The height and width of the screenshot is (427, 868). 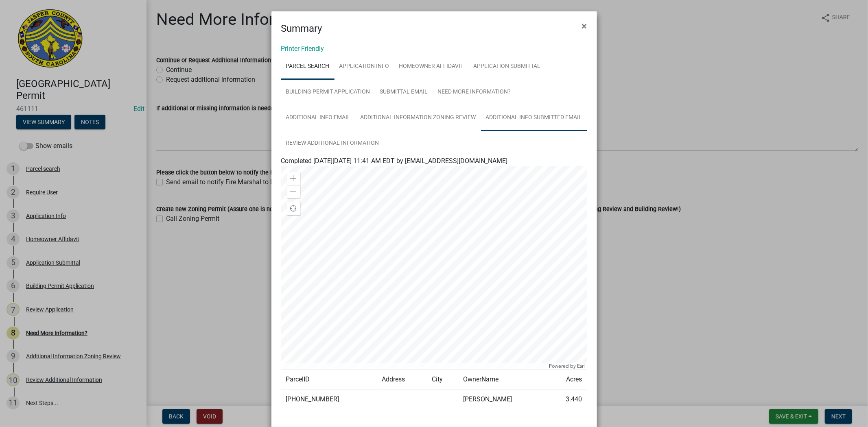 I want to click on a: Esri, so click(x=581, y=367).